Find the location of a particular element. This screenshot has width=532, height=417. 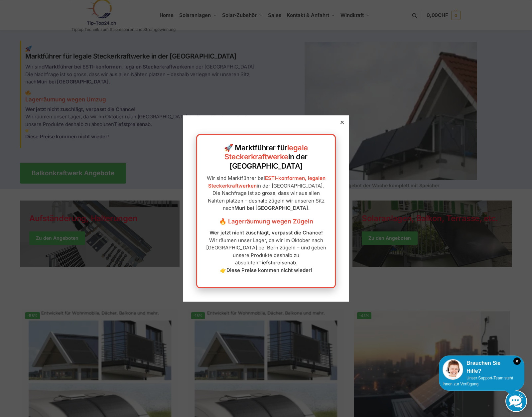

h3: 🔥 Lagerräumung wegen Zügeln is located at coordinates (266, 221).